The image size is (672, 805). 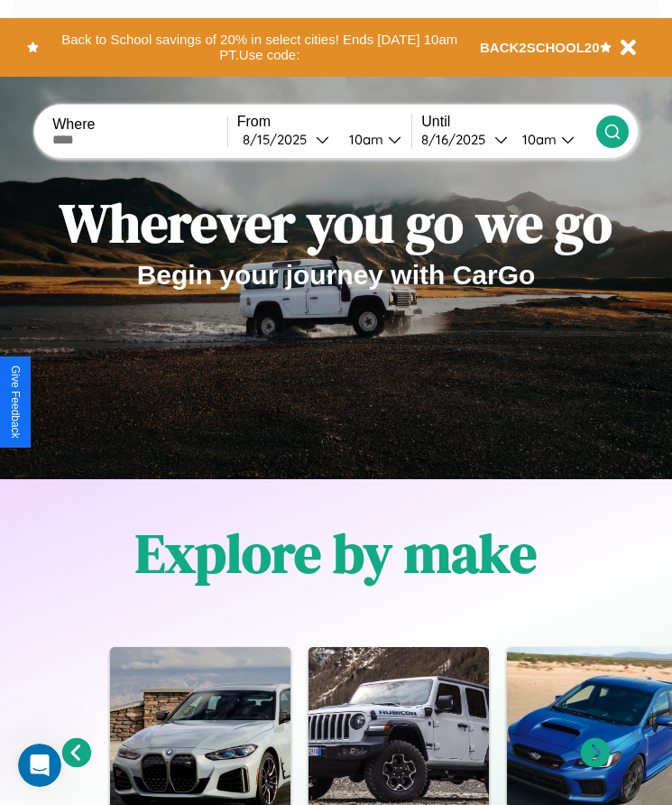 What do you see at coordinates (509, 122) in the screenshot?
I see `label: Until` at bounding box center [509, 122].